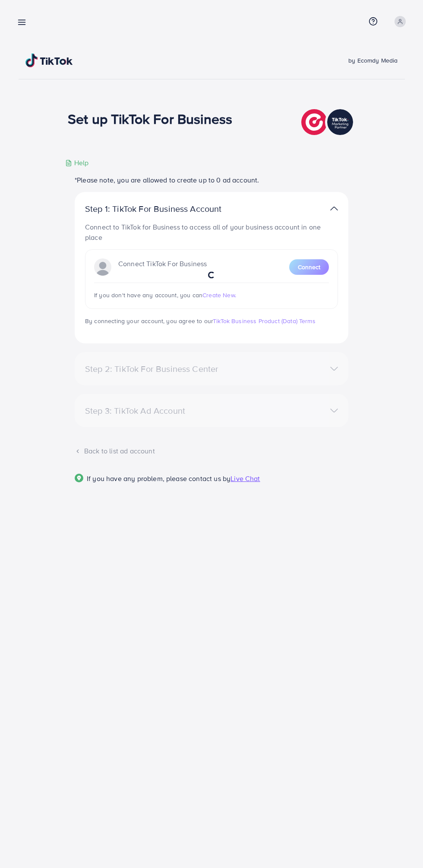 The height and width of the screenshot is (868, 423). I want to click on span: by Ecomdy Media, so click(373, 60).